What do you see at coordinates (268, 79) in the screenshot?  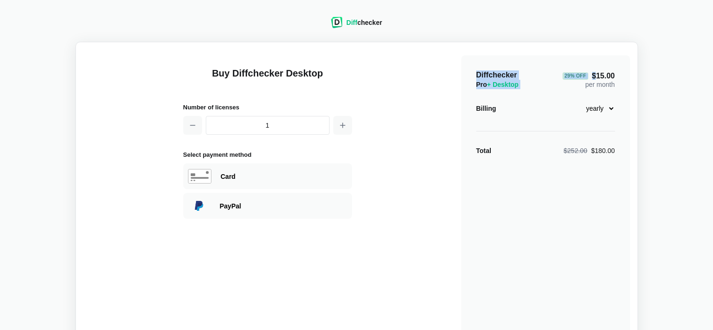 I see `h1: Buy Diffchecker Desktop` at bounding box center [268, 79].